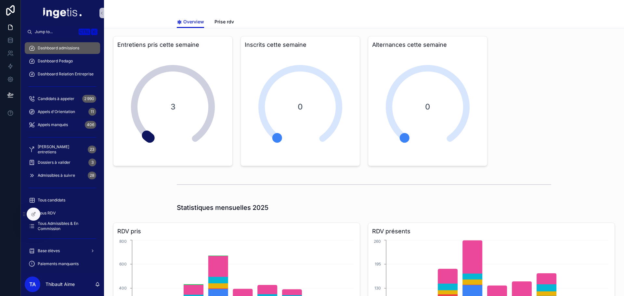 The height and width of the screenshot is (296, 624). Describe the element at coordinates (66, 226) in the screenshot. I see `span: Tous Admissibles & En Commission` at that location.